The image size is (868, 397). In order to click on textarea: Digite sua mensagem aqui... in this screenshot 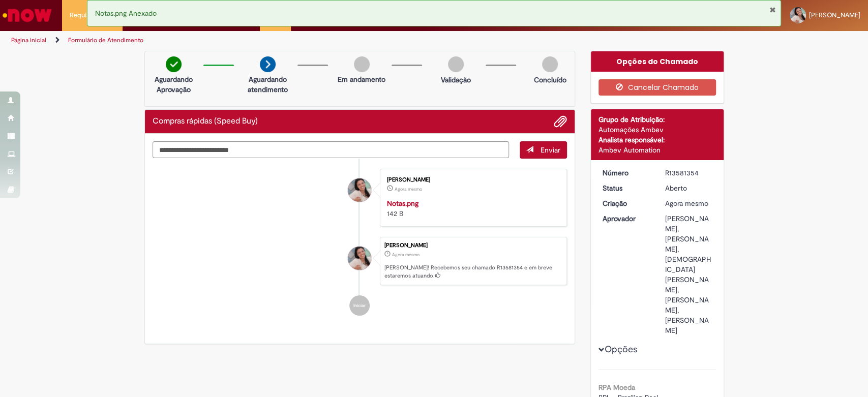, I will do `click(332, 150)`.